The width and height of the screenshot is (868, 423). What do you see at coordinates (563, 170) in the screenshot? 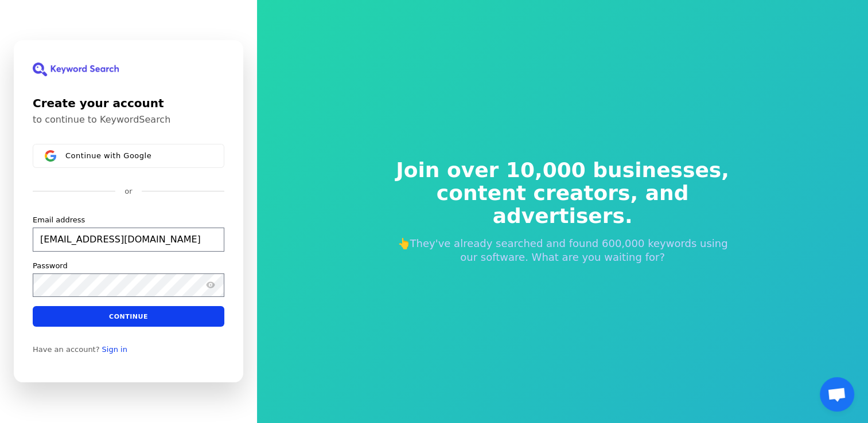
I see `span: Join over 10,000 businesses,` at bounding box center [563, 170].